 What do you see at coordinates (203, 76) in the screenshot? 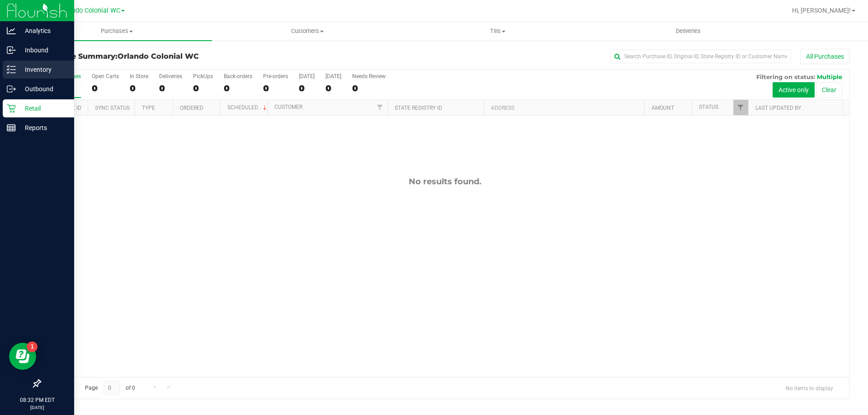
I see `div: PickUps` at bounding box center [203, 76].